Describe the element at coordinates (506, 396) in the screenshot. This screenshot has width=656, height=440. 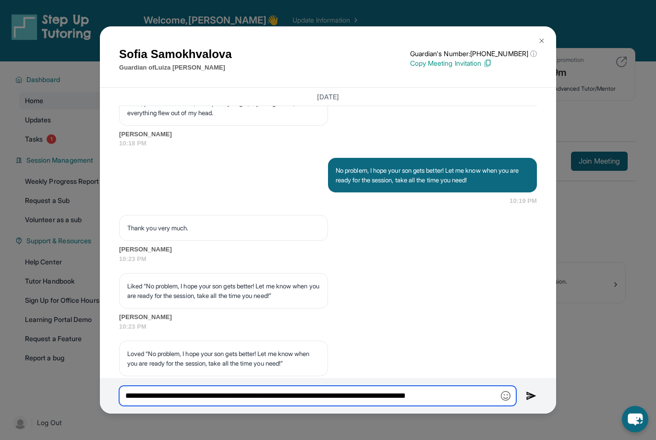
I see `img: Emoji` at that location.